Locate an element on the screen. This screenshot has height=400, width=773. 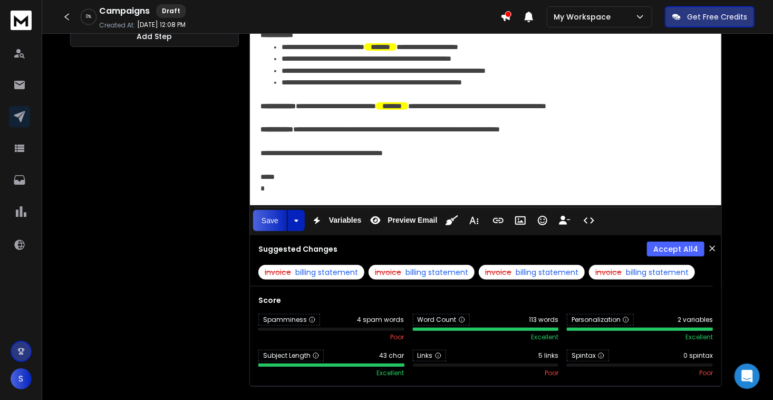
button: Add Step is located at coordinates (154, 36).